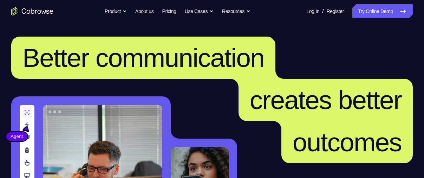 The image size is (424, 178). Describe the element at coordinates (199, 11) in the screenshot. I see `button: Use Cases` at that location.